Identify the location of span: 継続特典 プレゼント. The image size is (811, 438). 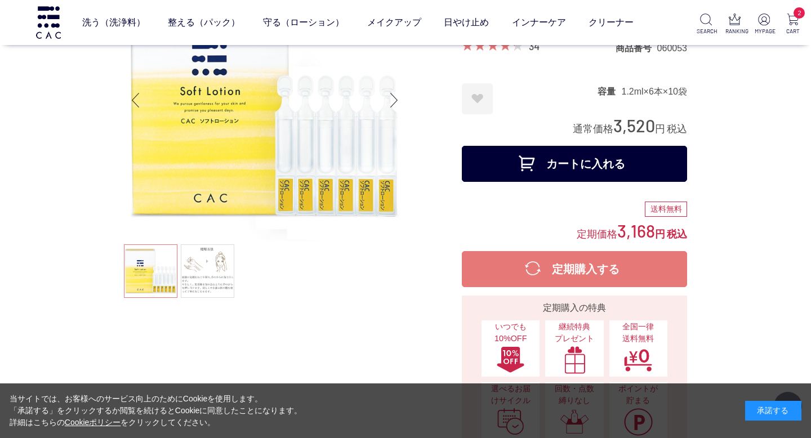
(574, 333).